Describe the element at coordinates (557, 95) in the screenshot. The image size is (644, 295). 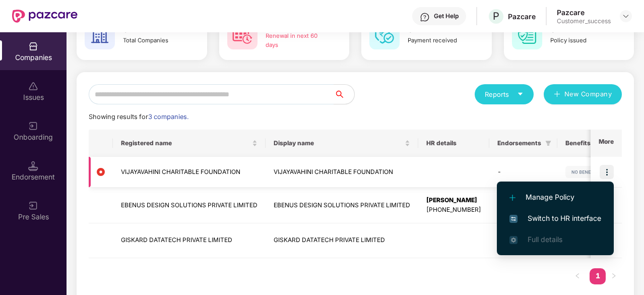
I see `span: plus` at that location.